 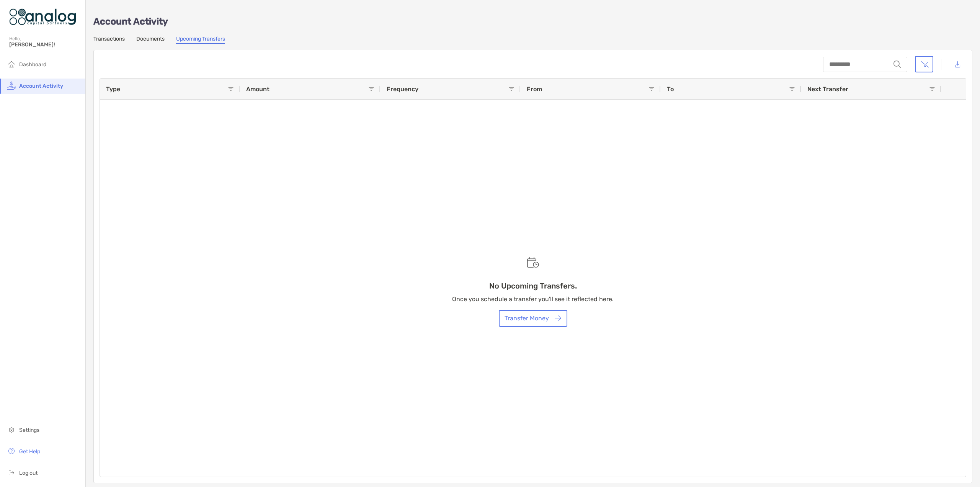 What do you see at coordinates (558, 318) in the screenshot?
I see `img: button icon` at bounding box center [558, 318].